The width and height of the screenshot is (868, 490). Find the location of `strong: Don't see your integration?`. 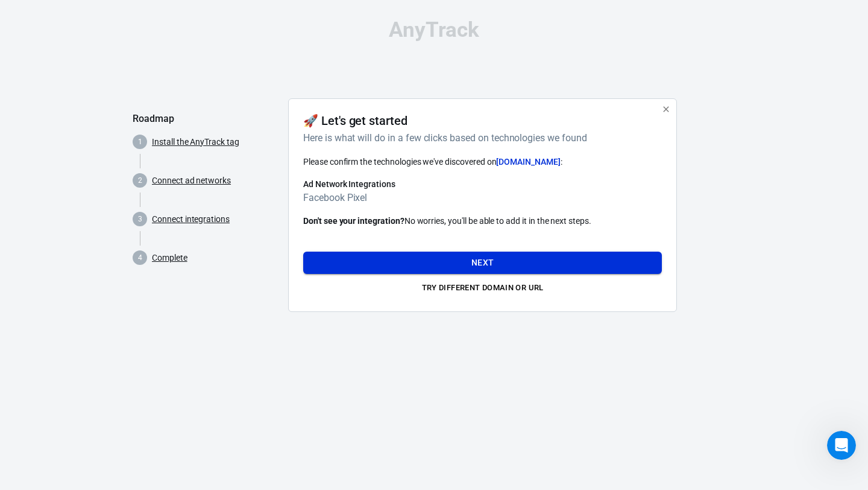

strong: Don't see your integration? is located at coordinates (354, 221).